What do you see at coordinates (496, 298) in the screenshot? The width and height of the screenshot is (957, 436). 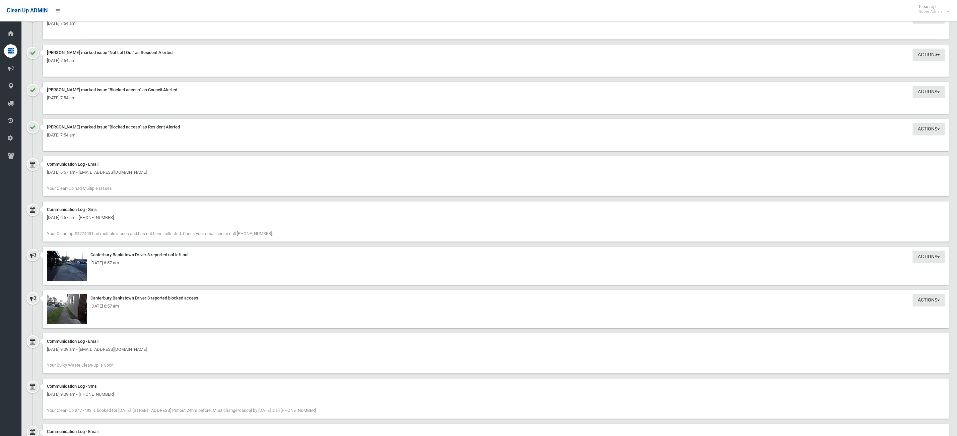 I see `div: Canterbury Bankstown Driver 3 reported blocked access` at bounding box center [496, 298].